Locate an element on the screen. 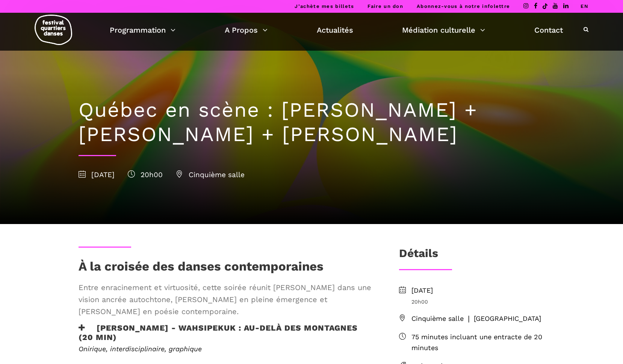 The height and width of the screenshot is (364, 623). a: A Propos is located at coordinates (246, 30).